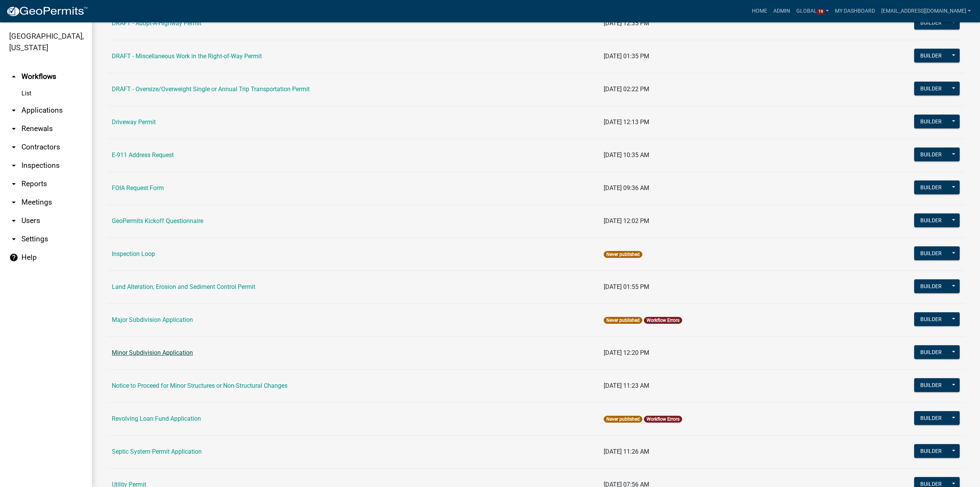  Describe the element at coordinates (157, 451) in the screenshot. I see `a: Septic System Permit Application` at that location.